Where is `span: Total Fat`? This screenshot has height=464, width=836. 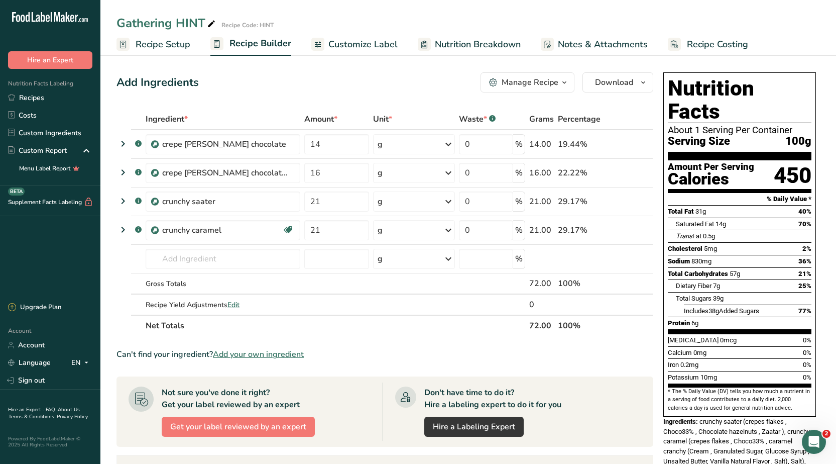
span: Total Fat is located at coordinates (681, 211).